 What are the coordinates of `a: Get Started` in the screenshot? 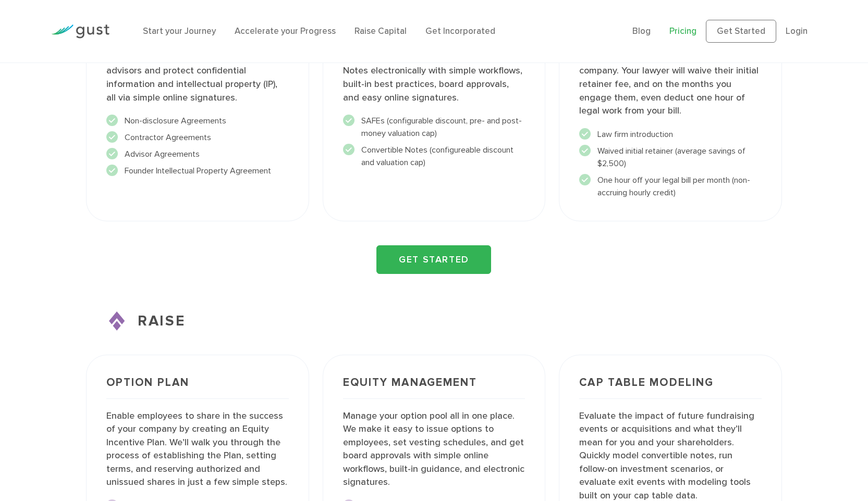 It's located at (741, 31).